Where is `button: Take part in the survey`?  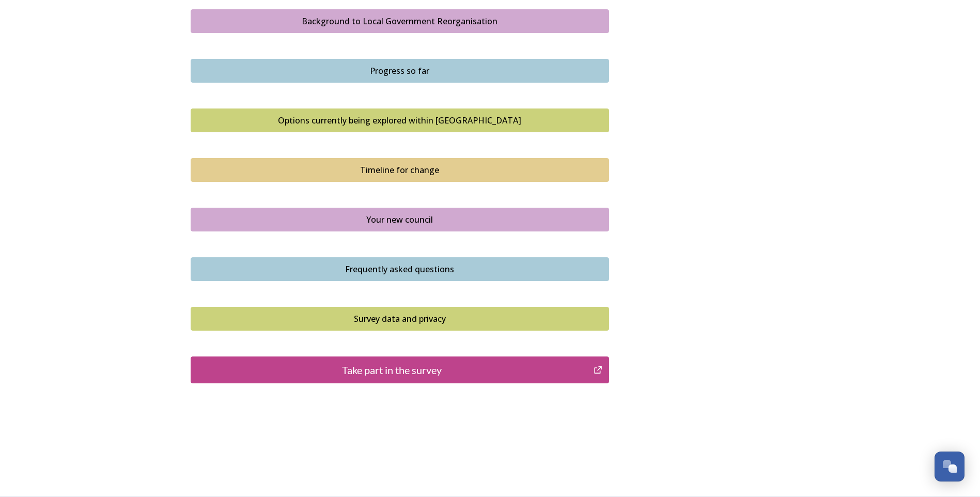 button: Take part in the survey is located at coordinates (400, 370).